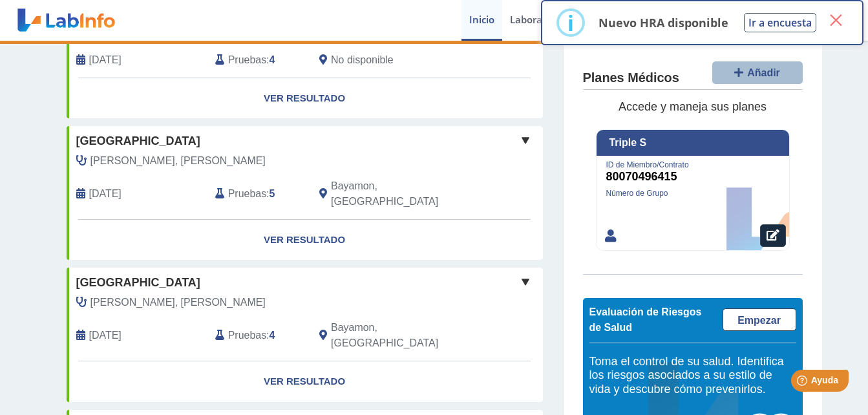  Describe the element at coordinates (664, 23) in the screenshot. I see `p: Nuevo HRA disponible` at that location.